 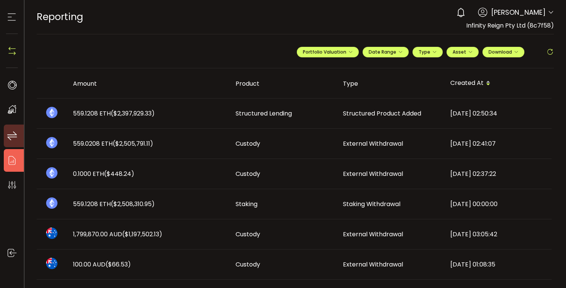 I want to click on span: Portfolio Valuation, so click(x=328, y=52).